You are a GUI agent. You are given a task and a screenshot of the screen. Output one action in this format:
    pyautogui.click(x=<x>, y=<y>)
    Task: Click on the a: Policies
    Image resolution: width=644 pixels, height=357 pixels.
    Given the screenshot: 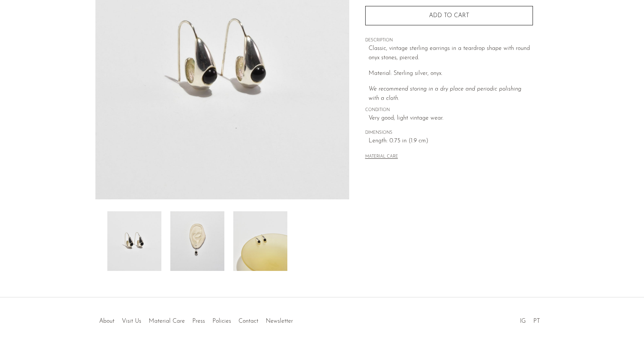 What is the action you would take?
    pyautogui.click(x=222, y=322)
    